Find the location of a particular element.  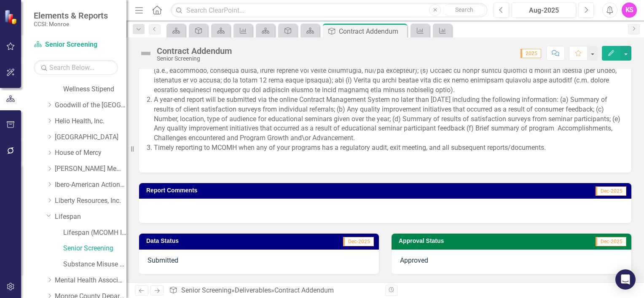

h3: Report Comments is located at coordinates (294, 190).